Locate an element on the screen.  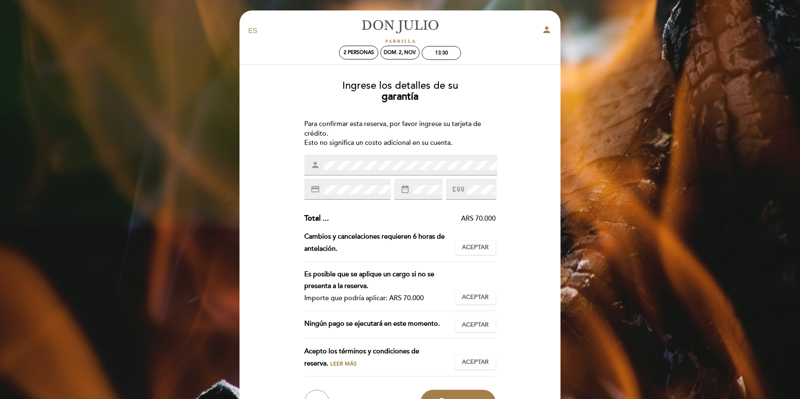
div: dom. 2, nov. is located at coordinates (400, 52).